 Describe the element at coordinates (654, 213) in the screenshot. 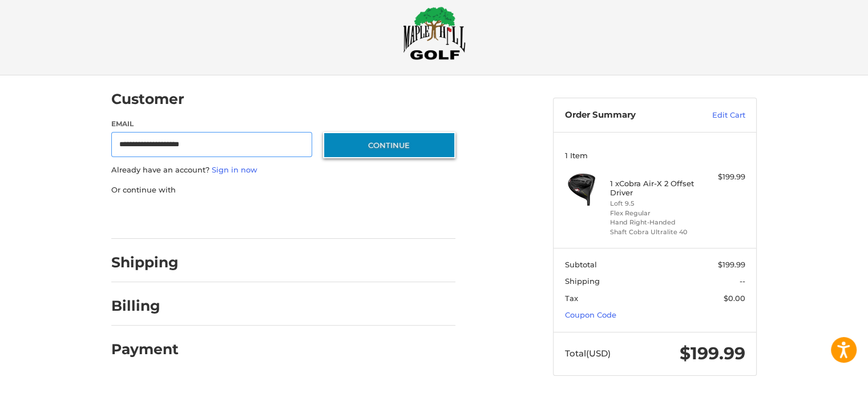

I see `li: Flex Regular` at that location.